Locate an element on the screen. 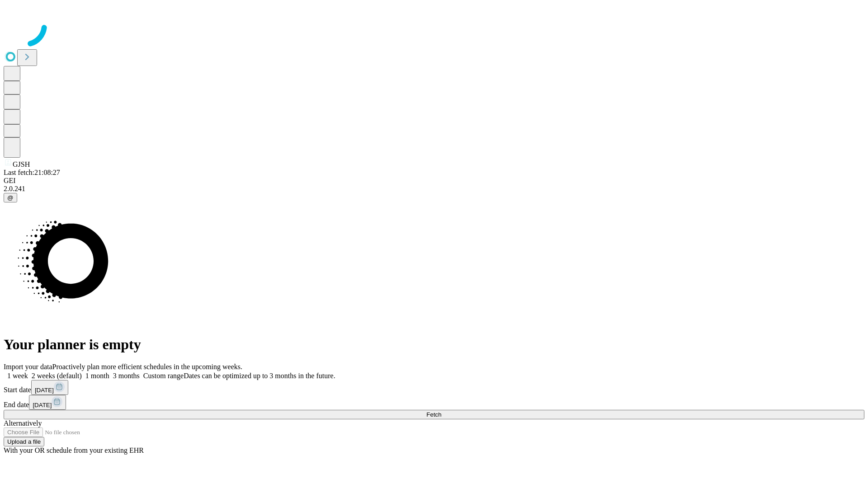 This screenshot has width=868, height=488. div: Start date is located at coordinates (434, 387).